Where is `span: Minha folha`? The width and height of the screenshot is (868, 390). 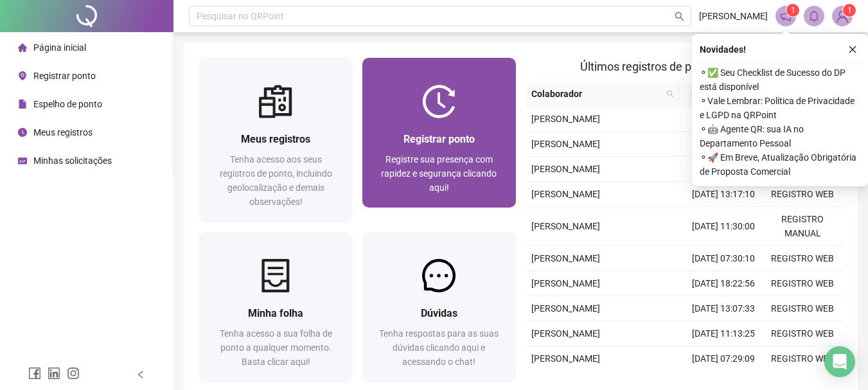
span: Minha folha is located at coordinates (276, 313).